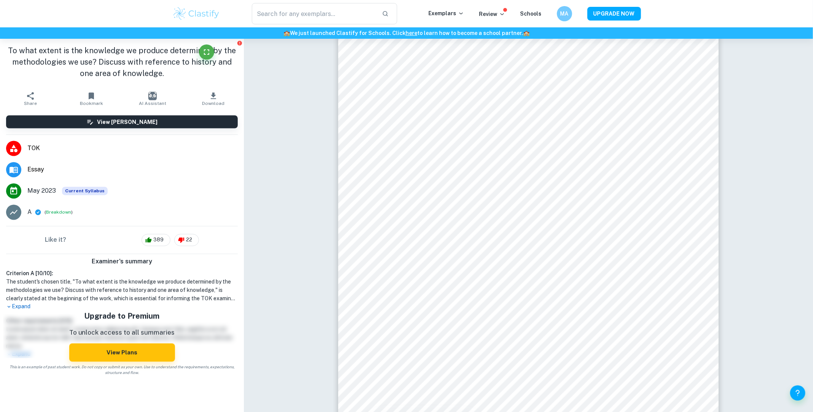  Describe the element at coordinates (406, 33) in the screenshot. I see `h6: We just launched Clastify for Schools. Click to learn how to become a school partner.` at that location.